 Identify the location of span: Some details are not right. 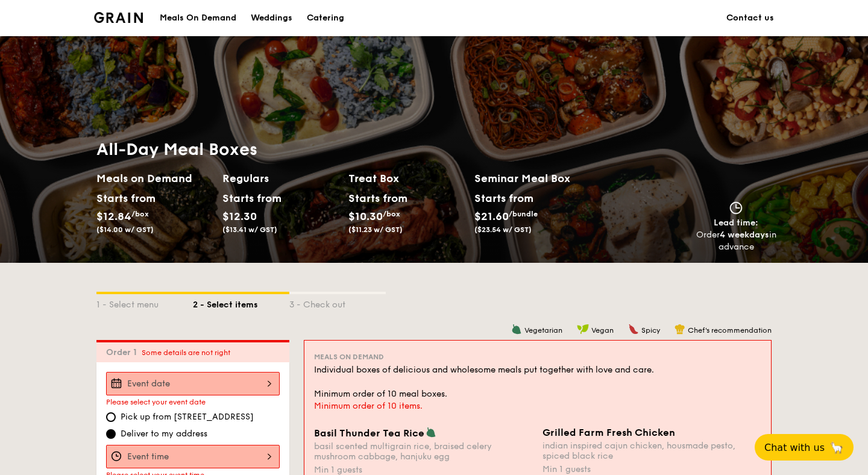
(186, 353).